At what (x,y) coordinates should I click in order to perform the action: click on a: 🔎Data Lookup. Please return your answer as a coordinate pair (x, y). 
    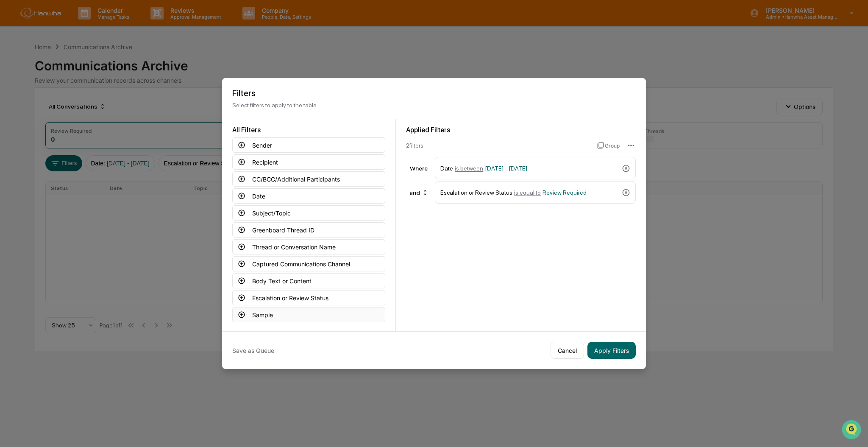
    Looking at the image, I should click on (31, 127).